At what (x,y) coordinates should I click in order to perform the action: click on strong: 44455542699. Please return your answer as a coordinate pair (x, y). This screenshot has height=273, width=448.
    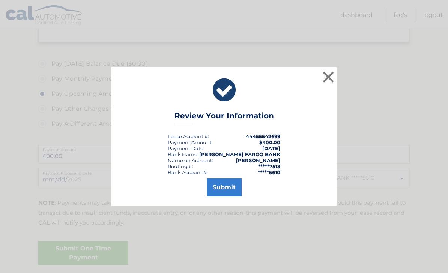
    Looking at the image, I should click on (263, 136).